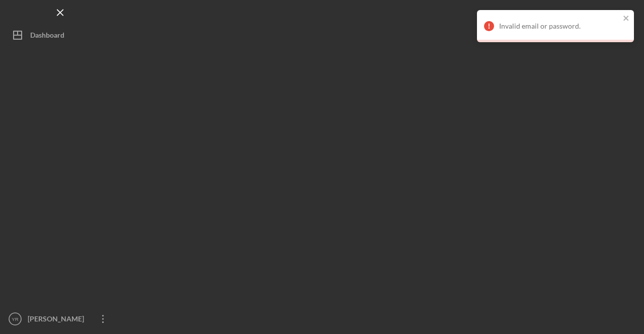 The width and height of the screenshot is (644, 334). Describe the element at coordinates (626, 18) in the screenshot. I see `button: close` at that location.